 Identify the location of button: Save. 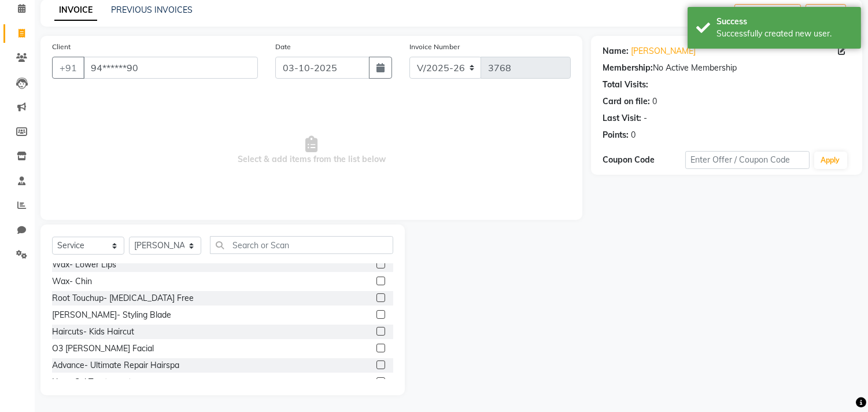
(826, 13).